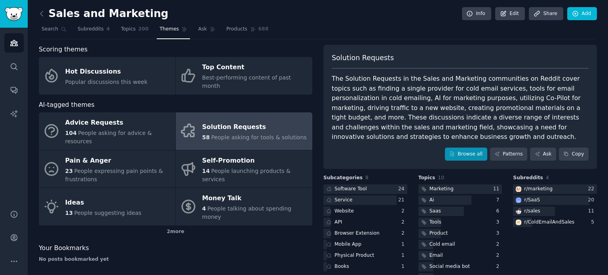 Image resolution: width=608 pixels, height=275 pixels. What do you see at coordinates (442, 245) in the screenshot?
I see `div: Cold email` at bounding box center [442, 245].